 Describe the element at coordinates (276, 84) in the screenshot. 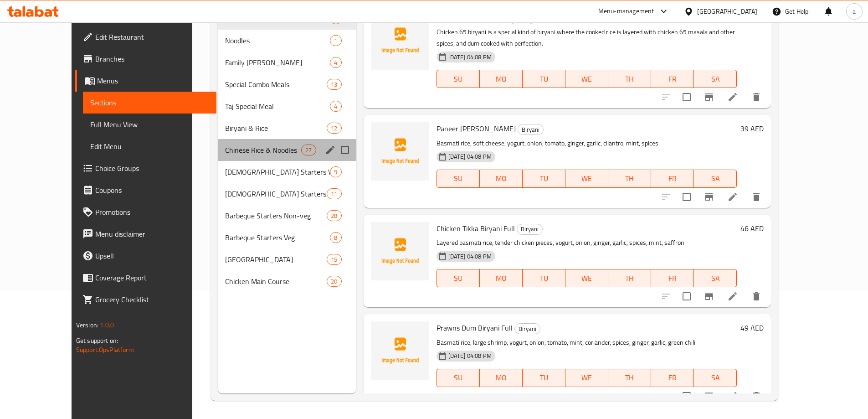

I see `div: Special Combo Meals` at that location.